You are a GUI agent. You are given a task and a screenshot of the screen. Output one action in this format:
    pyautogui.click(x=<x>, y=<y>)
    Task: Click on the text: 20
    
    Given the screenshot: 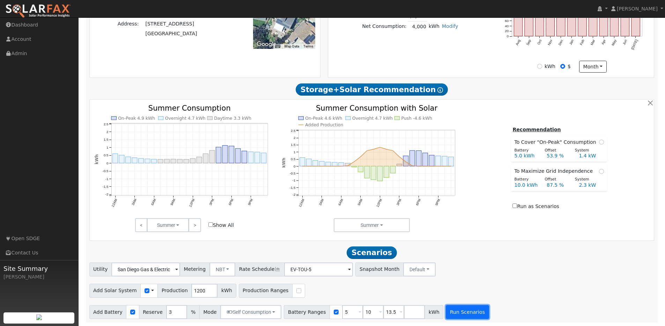 What is the action you would take?
    pyautogui.click(x=506, y=31)
    